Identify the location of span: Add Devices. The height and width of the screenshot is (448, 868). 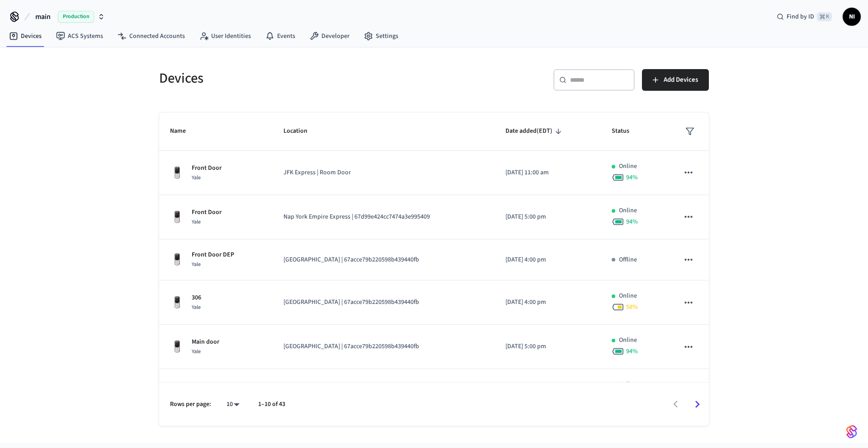
(681, 80).